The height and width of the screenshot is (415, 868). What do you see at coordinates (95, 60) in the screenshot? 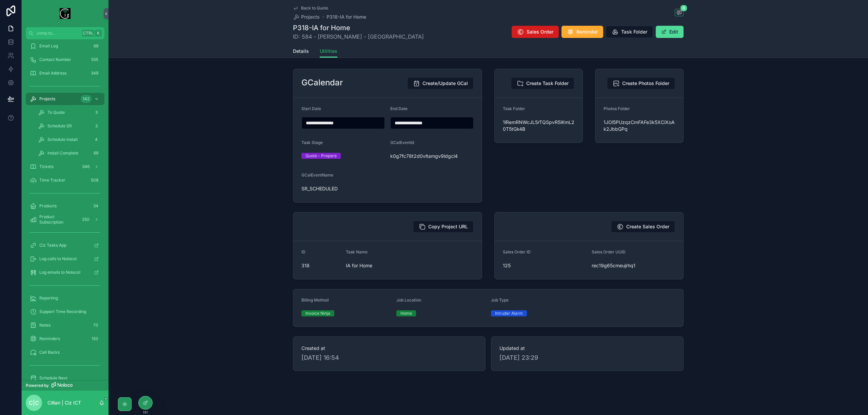
I see `div: 555` at bounding box center [95, 60].